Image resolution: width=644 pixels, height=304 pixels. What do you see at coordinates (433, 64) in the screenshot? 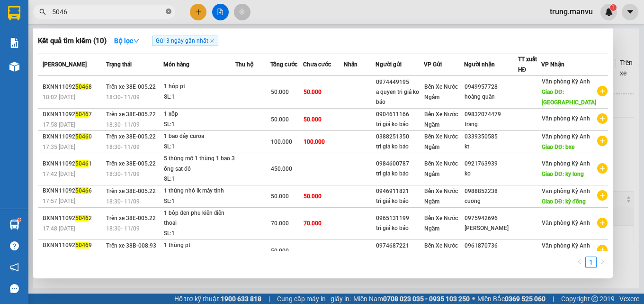
I see `span: VP Gửi` at bounding box center [433, 64].